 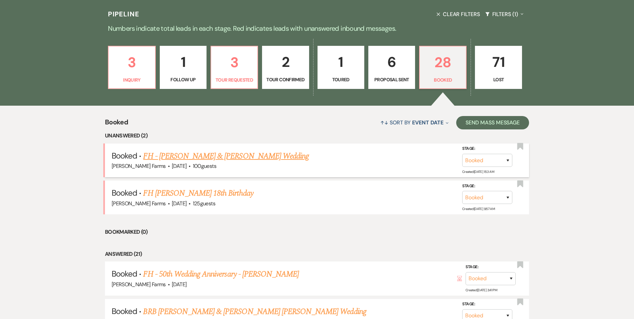 What do you see at coordinates (341, 80) in the screenshot?
I see `p: Toured` at bounding box center [341, 80].